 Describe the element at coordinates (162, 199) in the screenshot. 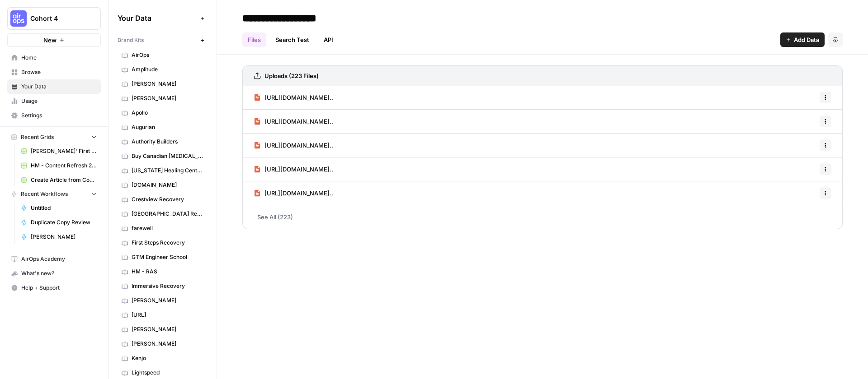

I see `a: Crestview Recovery` at that location.